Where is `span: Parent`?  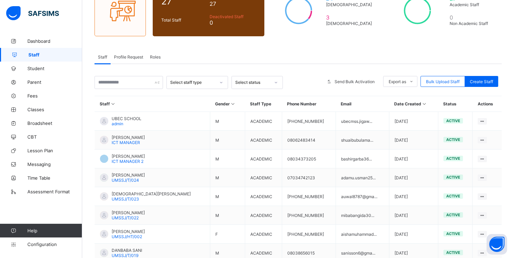
span: Parent is located at coordinates (55, 82).